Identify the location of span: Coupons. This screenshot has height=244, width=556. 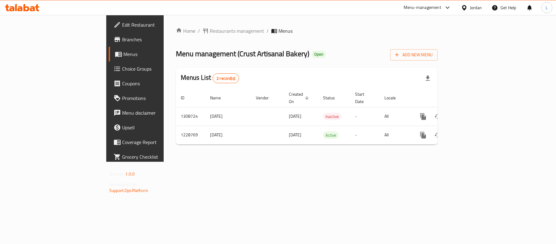
(158, 83).